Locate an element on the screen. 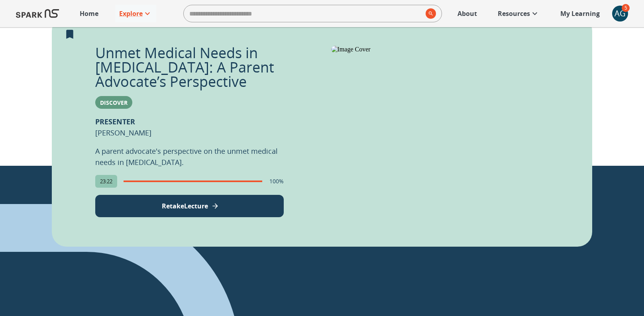 The width and height of the screenshot is (644, 316). b: PRESENTER is located at coordinates (115, 122).